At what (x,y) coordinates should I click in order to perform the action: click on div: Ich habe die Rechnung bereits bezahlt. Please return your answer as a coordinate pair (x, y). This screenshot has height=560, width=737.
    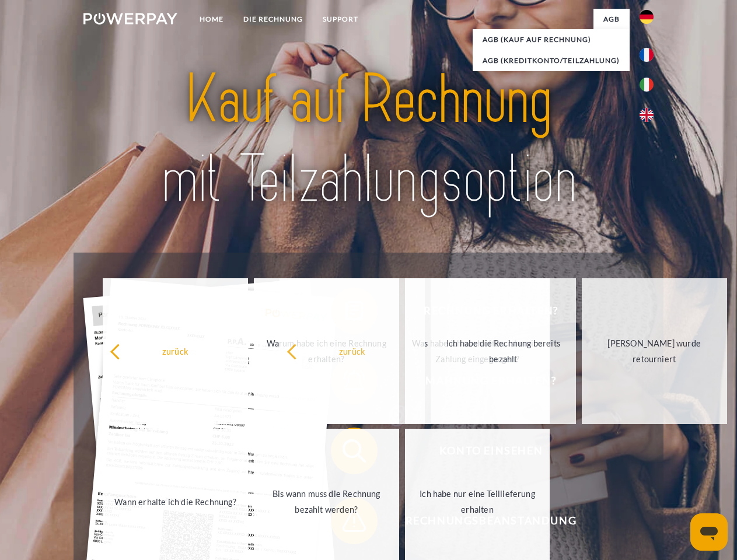
    Looking at the image, I should click on (503, 352).